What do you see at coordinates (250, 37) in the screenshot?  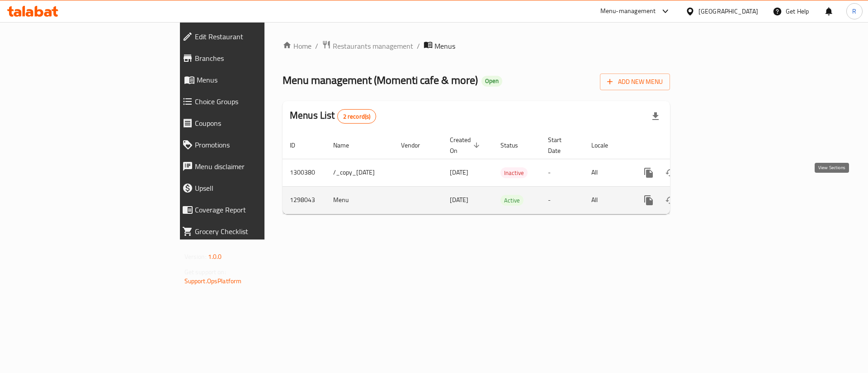 I see `a: Edit Restaurant` at bounding box center [250, 37].